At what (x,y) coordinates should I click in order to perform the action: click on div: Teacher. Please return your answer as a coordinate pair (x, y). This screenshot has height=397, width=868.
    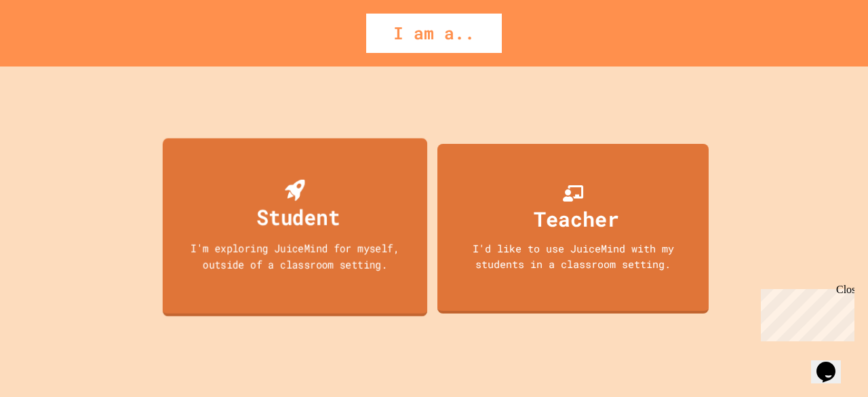
    Looking at the image, I should click on (576, 218).